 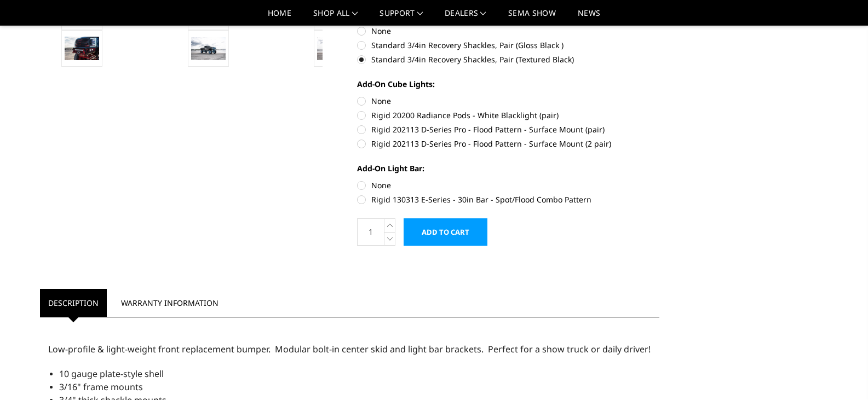 I want to click on label: Add-On Cube Lights:, so click(x=509, y=84).